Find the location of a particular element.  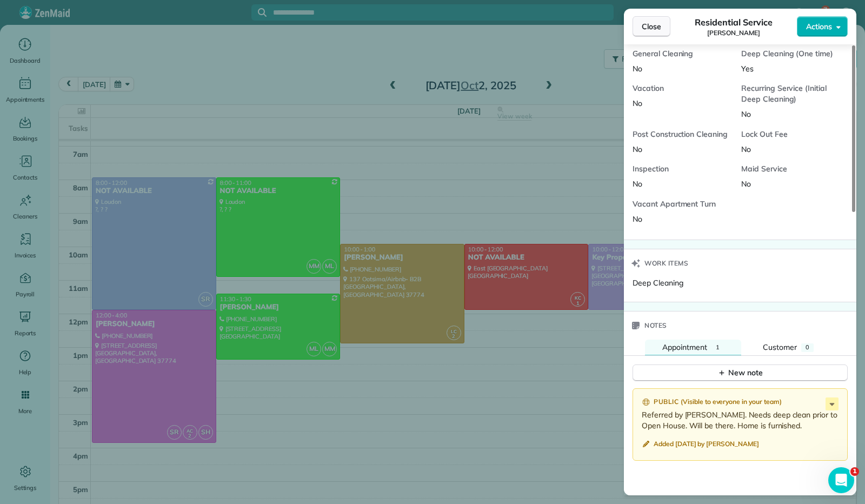

span: General Cleaning is located at coordinates (682, 54).